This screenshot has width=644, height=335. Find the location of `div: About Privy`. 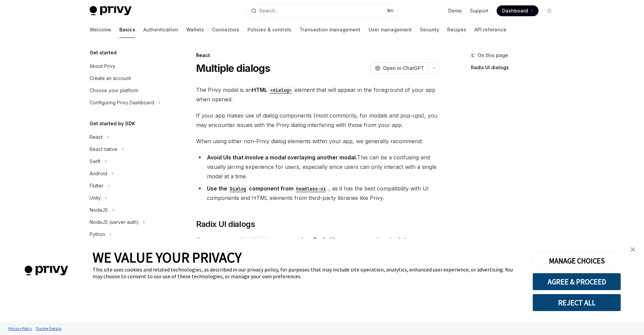

div: About Privy is located at coordinates (103, 66).